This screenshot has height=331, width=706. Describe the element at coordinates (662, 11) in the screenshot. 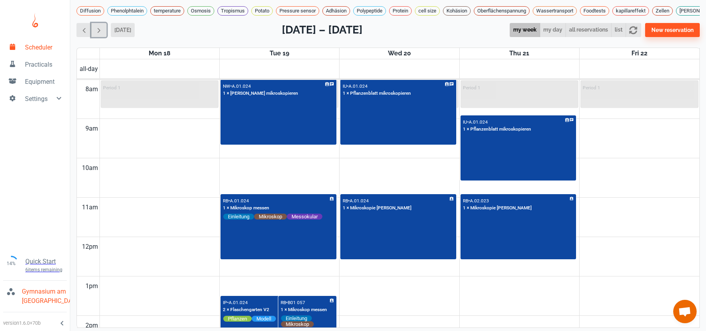

I see `span: Zellen` at that location.